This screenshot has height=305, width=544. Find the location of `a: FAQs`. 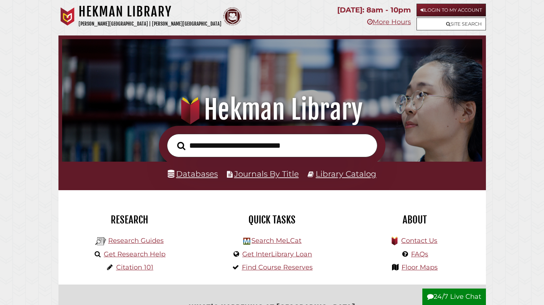

a: FAQs is located at coordinates (420, 254).